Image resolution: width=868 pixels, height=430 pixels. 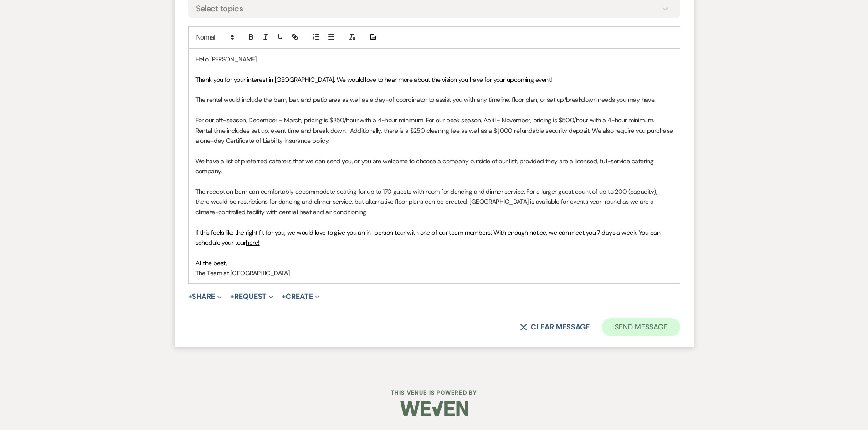 I want to click on button: Clear message, so click(x=555, y=327).